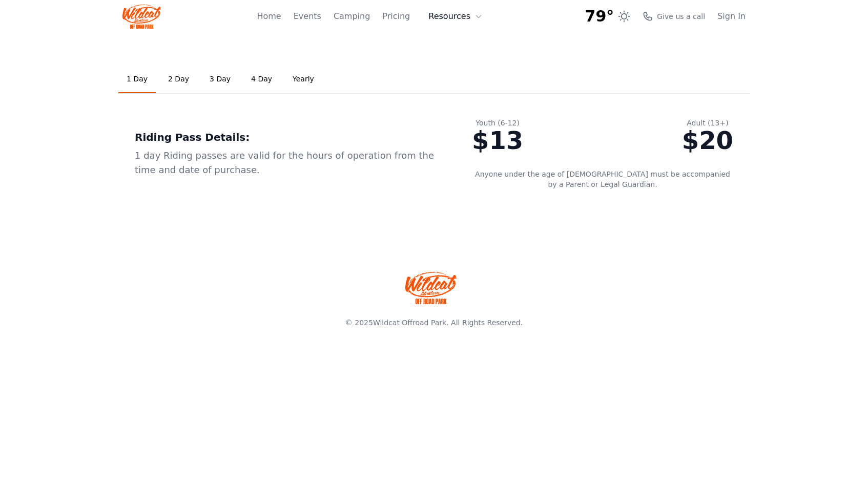 The height and width of the screenshot is (488, 868). Describe the element at coordinates (674, 16) in the screenshot. I see `a: Give us a call` at that location.